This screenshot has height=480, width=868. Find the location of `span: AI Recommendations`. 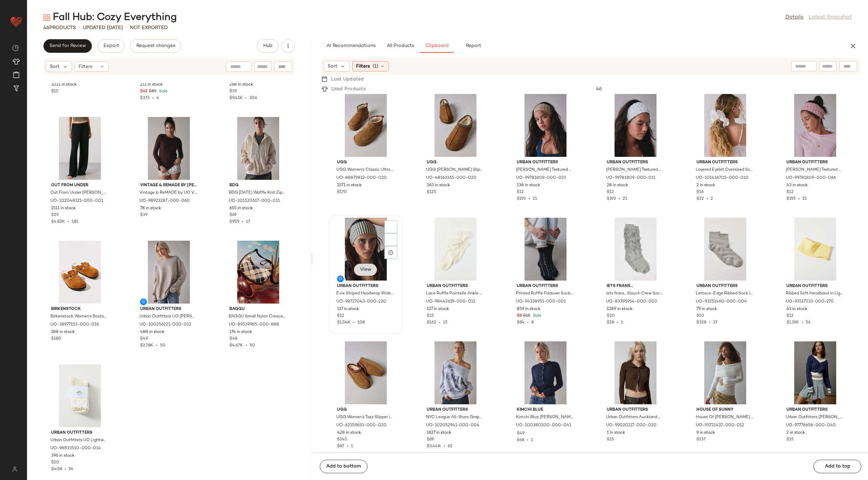

span: AI Recommendations is located at coordinates (351, 46).